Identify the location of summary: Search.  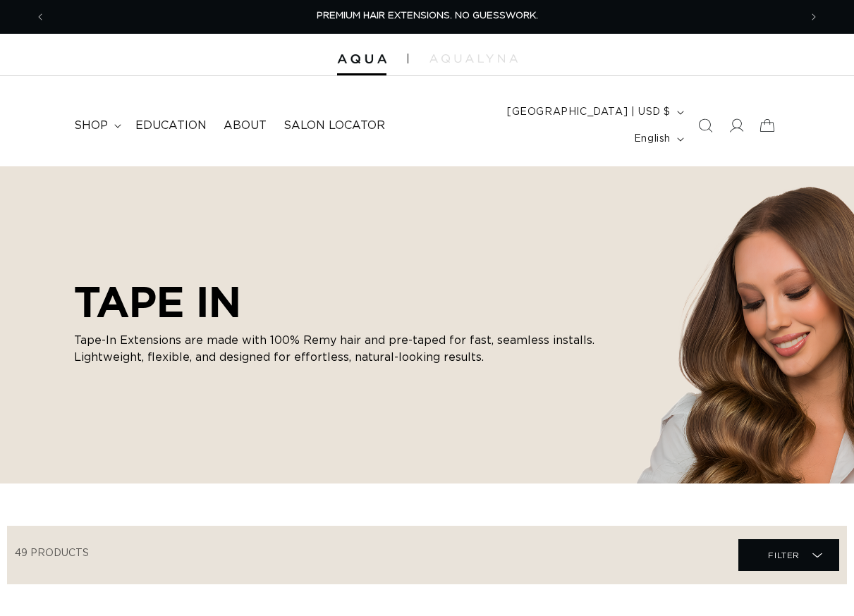
(706, 125).